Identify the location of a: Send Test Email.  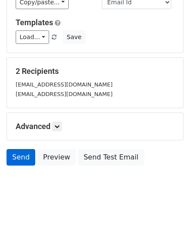
(111, 157).